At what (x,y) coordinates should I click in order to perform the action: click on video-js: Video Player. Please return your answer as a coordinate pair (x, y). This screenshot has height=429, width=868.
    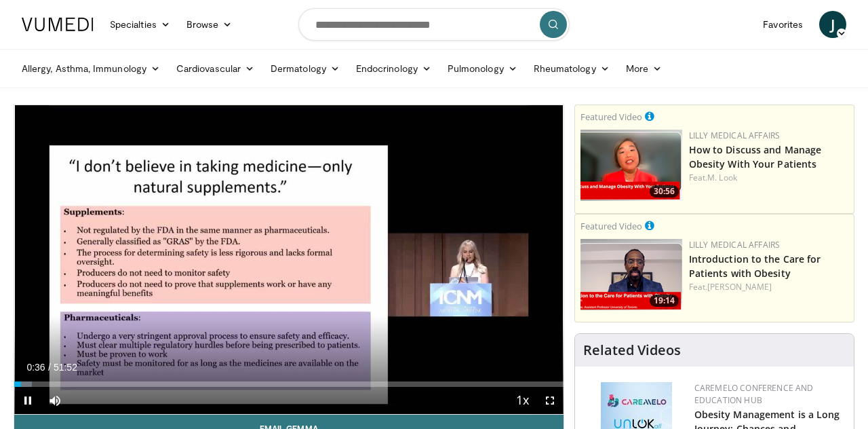
    Looking at the image, I should click on (289, 260).